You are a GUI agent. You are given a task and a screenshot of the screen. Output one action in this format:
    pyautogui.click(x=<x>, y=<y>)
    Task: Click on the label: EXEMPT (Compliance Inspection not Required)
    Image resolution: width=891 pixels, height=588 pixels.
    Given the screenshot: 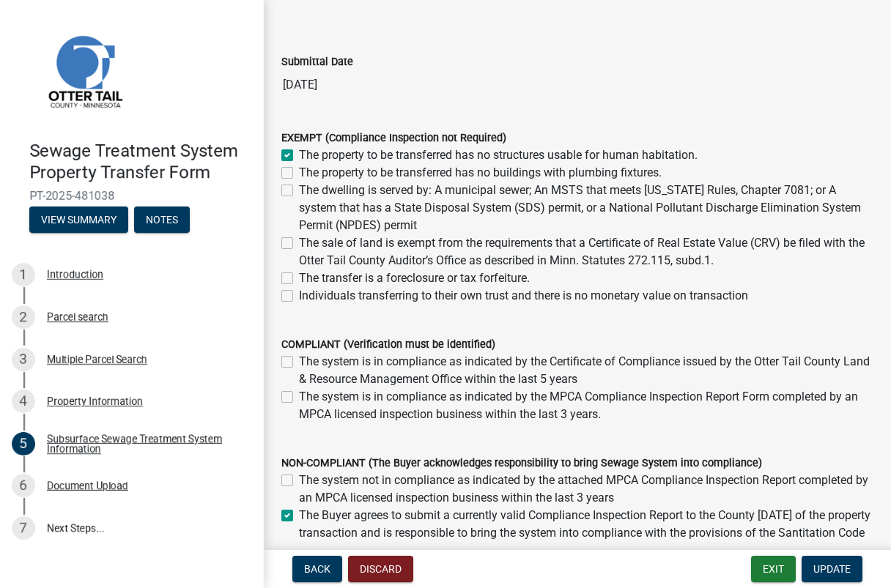 What is the action you would take?
    pyautogui.click(x=393, y=138)
    